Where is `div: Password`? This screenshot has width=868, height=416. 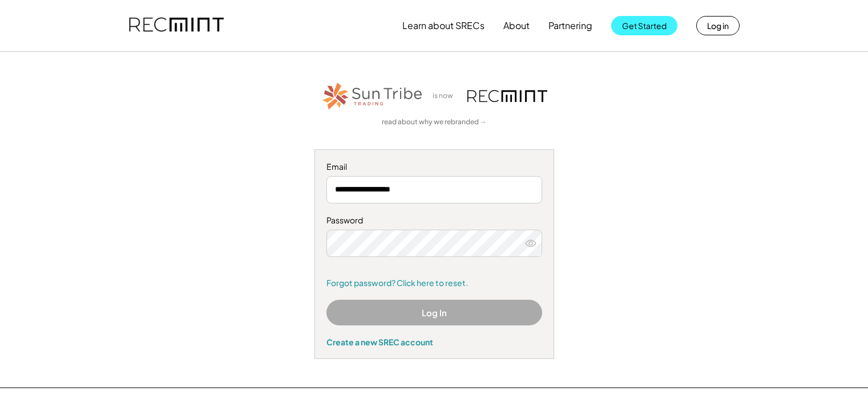
div: Password is located at coordinates (434, 221).